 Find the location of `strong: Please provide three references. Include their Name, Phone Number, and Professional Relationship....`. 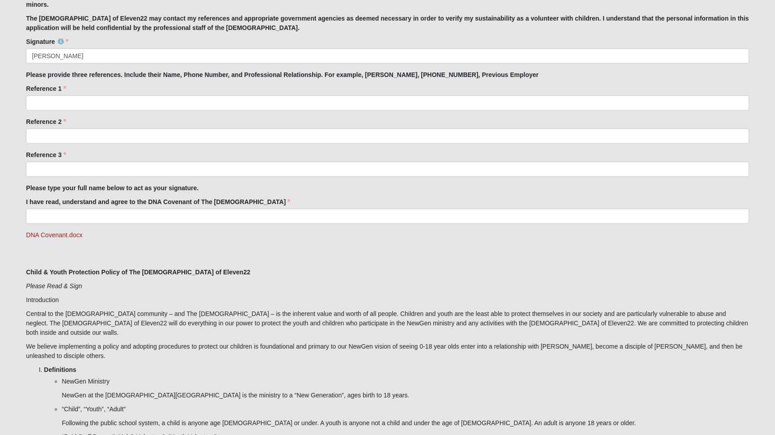

strong: Please provide three references. Include their Name, Phone Number, and Professional Relationship.... is located at coordinates (282, 75).